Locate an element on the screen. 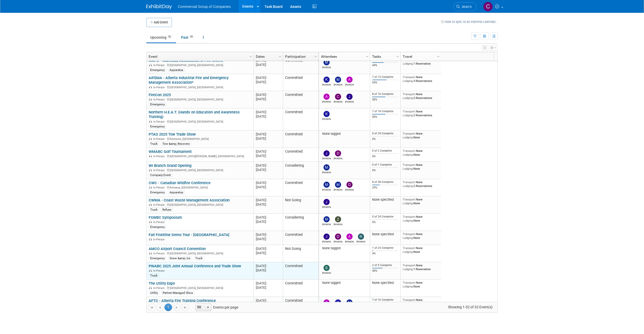 Image resolution: width=644 pixels, height=334 pixels. img: Derek MacDonald is located at coordinates (338, 237).